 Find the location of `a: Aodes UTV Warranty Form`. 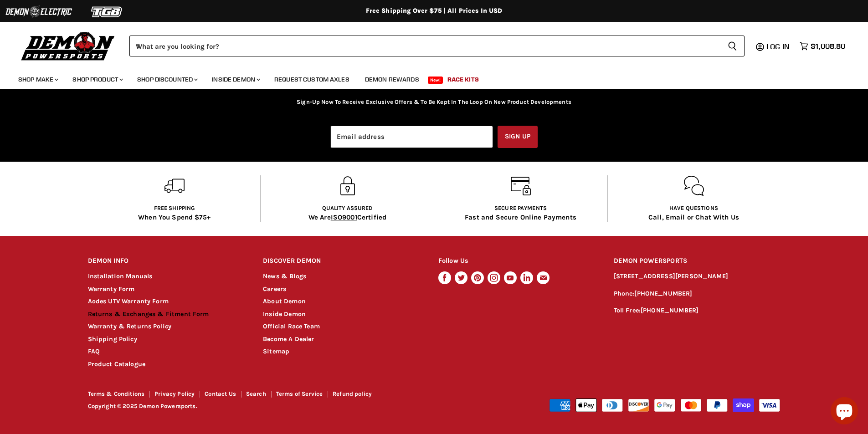

a: Aodes UTV Warranty Form is located at coordinates (128, 301).